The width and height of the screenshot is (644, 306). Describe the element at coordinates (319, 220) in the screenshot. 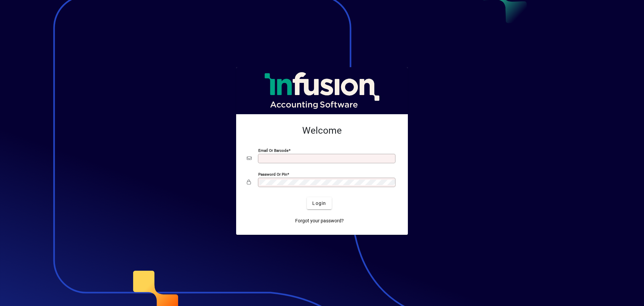

I see `span: Forgot your password?` at that location.